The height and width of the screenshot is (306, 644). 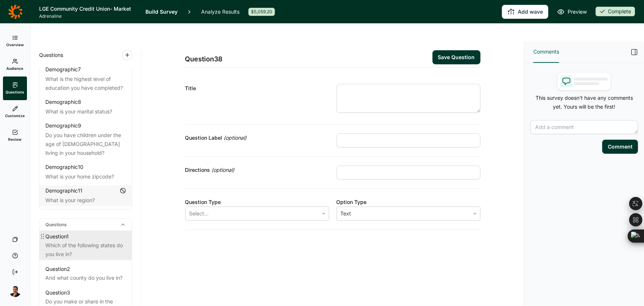 I want to click on a: Customize, so click(x=15, y=112).